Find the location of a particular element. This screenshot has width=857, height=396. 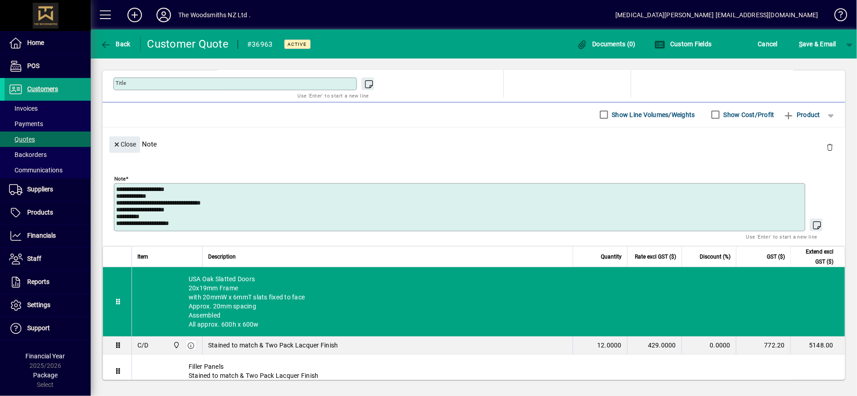

a: Support is located at coordinates (48, 328).